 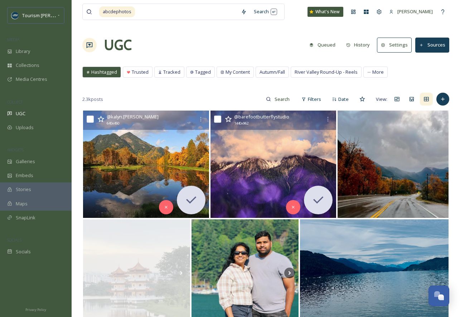 What do you see at coordinates (23, 252) in the screenshot?
I see `span: Socials` at bounding box center [23, 252].